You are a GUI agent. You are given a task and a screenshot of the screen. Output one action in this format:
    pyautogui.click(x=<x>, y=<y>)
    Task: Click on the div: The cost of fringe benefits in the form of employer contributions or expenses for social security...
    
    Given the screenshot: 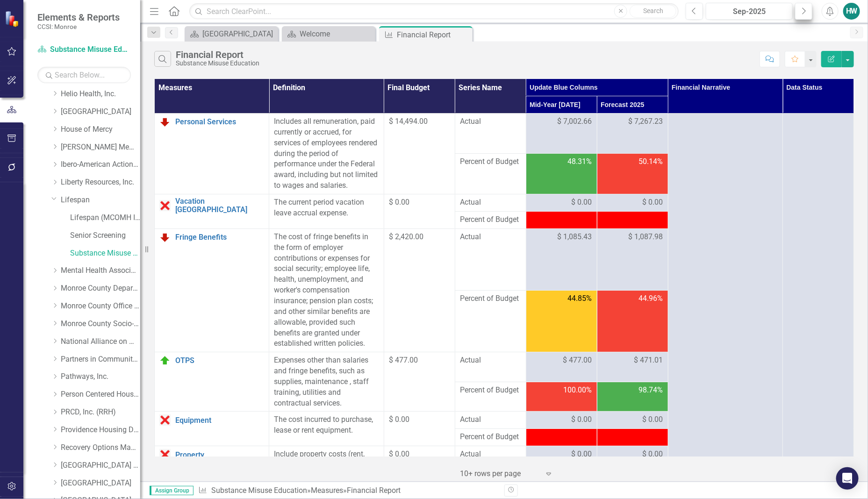 What is the action you would take?
    pyautogui.click(x=326, y=290)
    